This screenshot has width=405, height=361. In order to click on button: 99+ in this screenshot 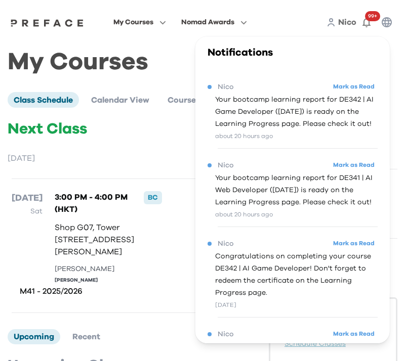, I will do `click(366, 22)`.